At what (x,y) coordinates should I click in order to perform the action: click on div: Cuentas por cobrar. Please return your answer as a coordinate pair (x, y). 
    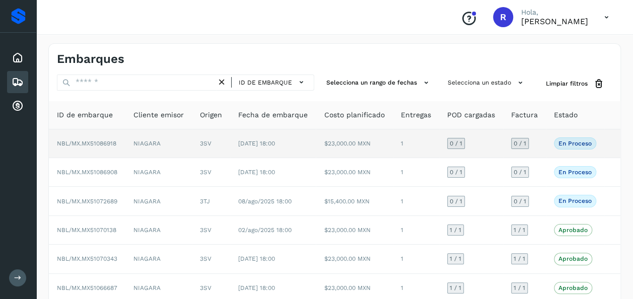
    Looking at the image, I should click on (18, 106).